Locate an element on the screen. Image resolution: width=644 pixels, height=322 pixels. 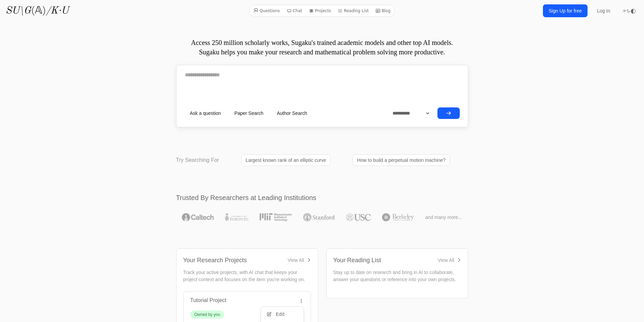
button: Author Search is located at coordinates (292, 113).